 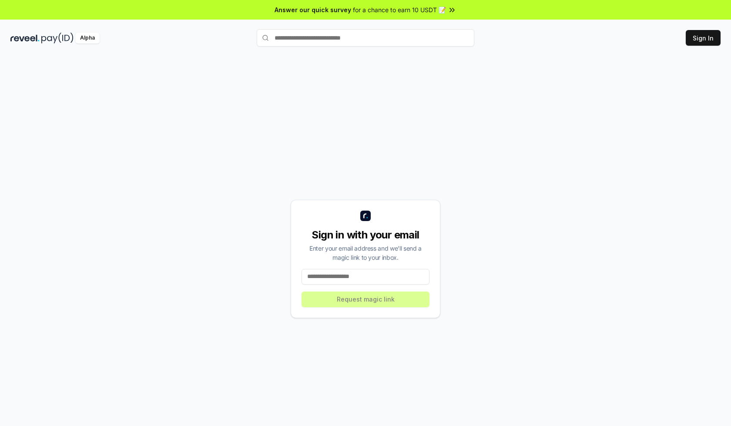 What do you see at coordinates (313, 10) in the screenshot?
I see `span: Answer our quick survey` at bounding box center [313, 10].